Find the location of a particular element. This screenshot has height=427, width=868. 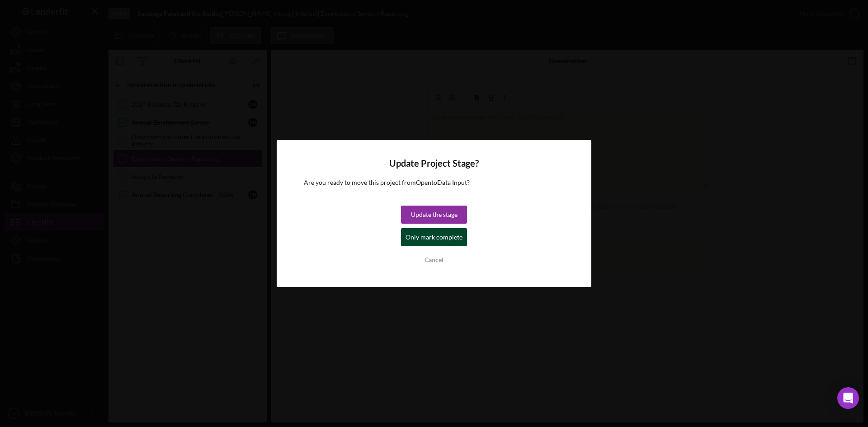

div: Only mark complete is located at coordinates (434, 237).